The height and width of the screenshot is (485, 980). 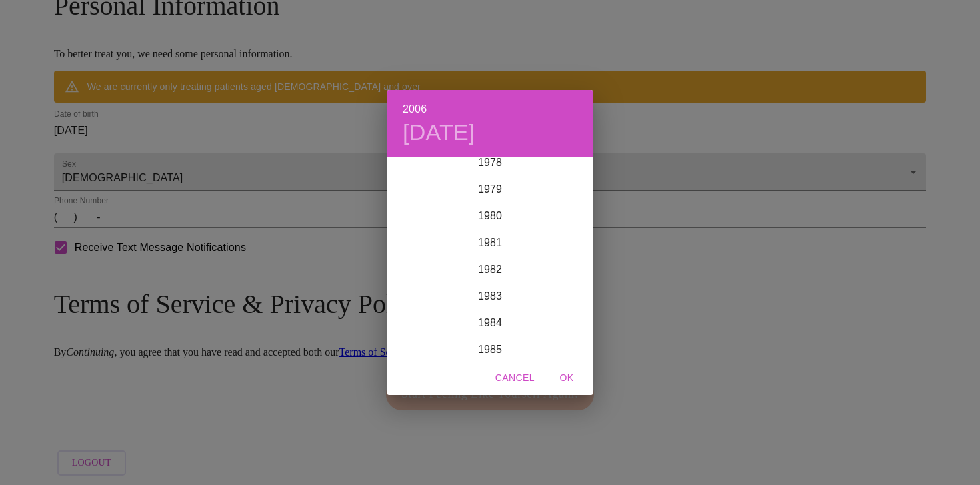 What do you see at coordinates (515, 378) in the screenshot?
I see `span: Cancel` at bounding box center [515, 378].